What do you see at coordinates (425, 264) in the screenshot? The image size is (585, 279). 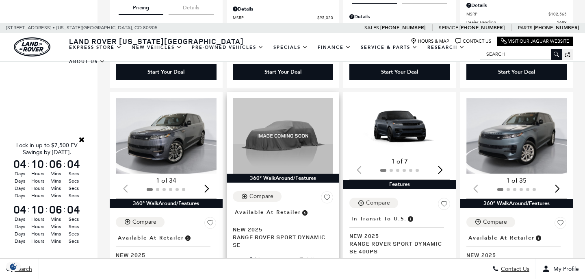 I see `button: details tab` at bounding box center [425, 264].